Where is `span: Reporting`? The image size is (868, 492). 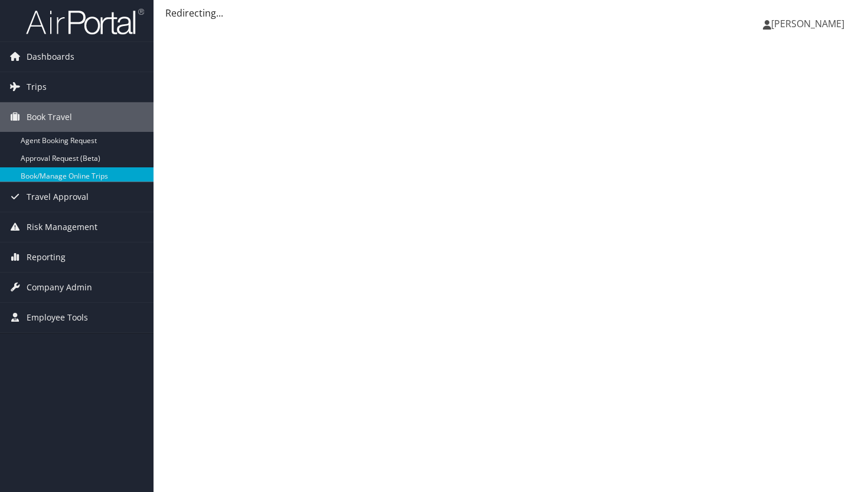
span: Reporting is located at coordinates (46, 257).